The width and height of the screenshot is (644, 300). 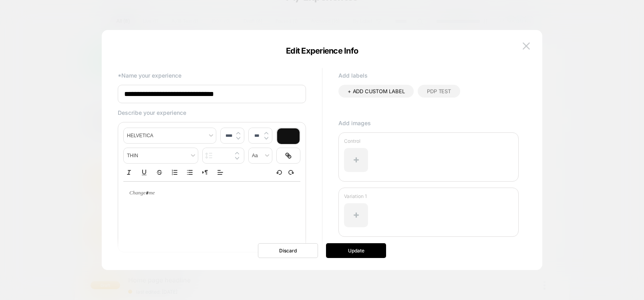 What do you see at coordinates (170, 135) in the screenshot?
I see `span: font` at bounding box center [170, 135].